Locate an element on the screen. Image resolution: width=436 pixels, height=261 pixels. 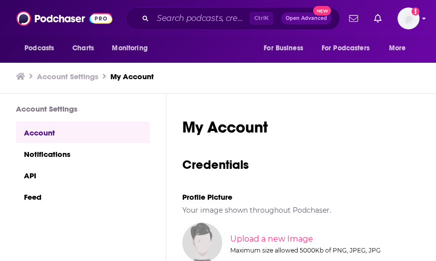
h3: My Account is located at coordinates (132, 76).